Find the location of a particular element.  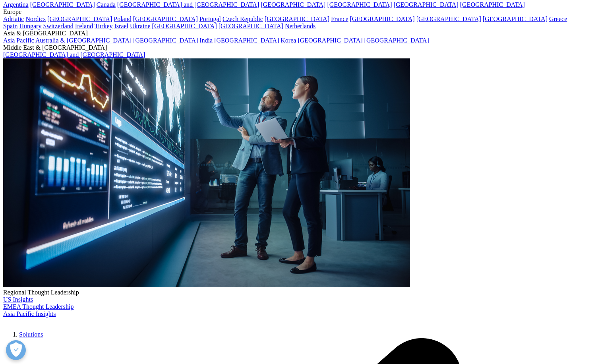

a: Czech Republic is located at coordinates (243, 19).